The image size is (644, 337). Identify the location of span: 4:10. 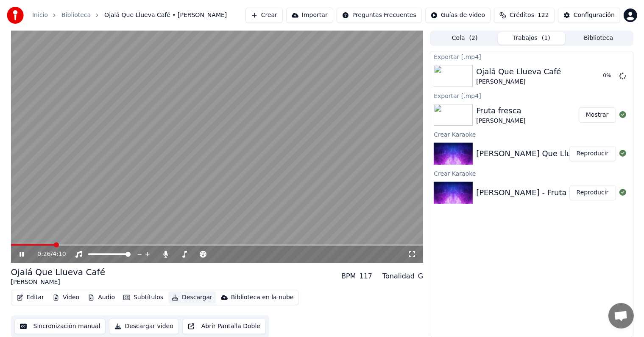
(59, 254).